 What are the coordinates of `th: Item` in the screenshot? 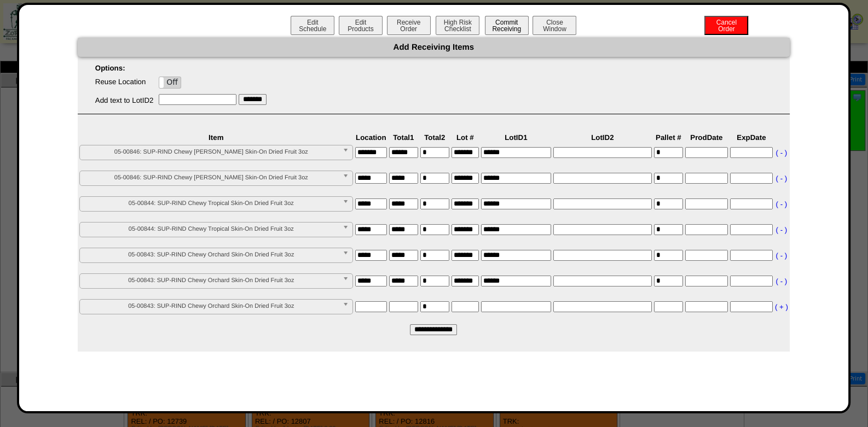 It's located at (216, 138).